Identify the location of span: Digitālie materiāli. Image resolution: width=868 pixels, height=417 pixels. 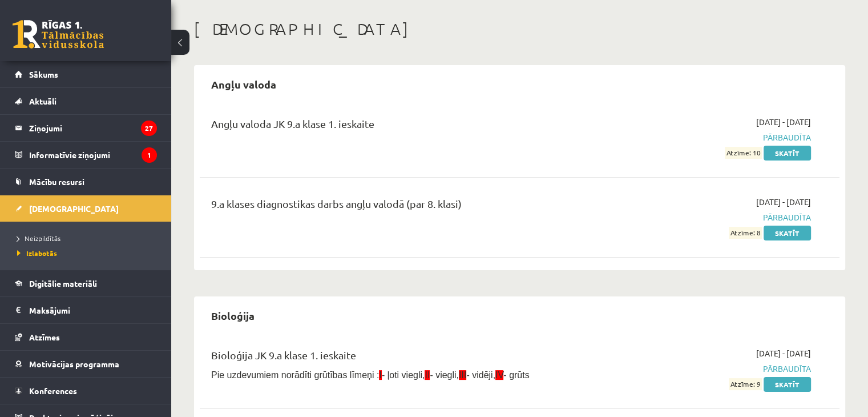
(63, 283).